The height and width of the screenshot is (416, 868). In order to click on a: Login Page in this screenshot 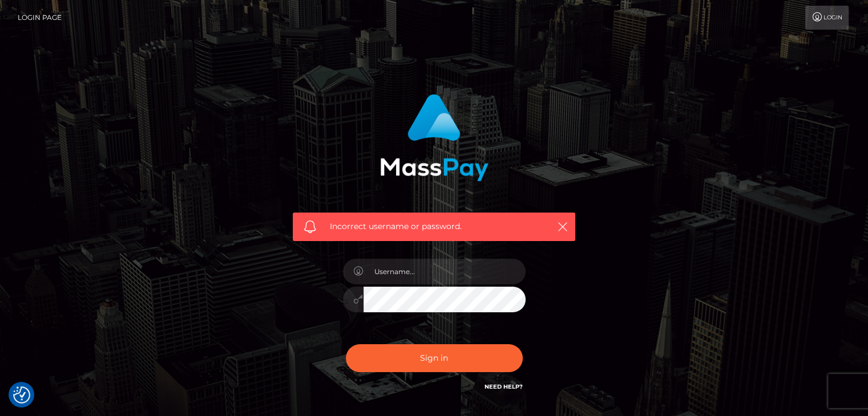, I will do `click(39, 18)`.